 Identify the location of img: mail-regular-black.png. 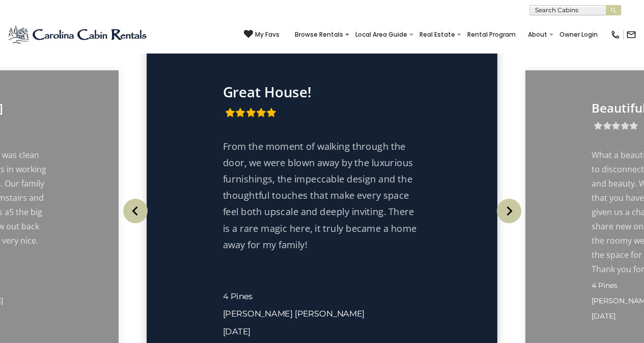
(632, 35).